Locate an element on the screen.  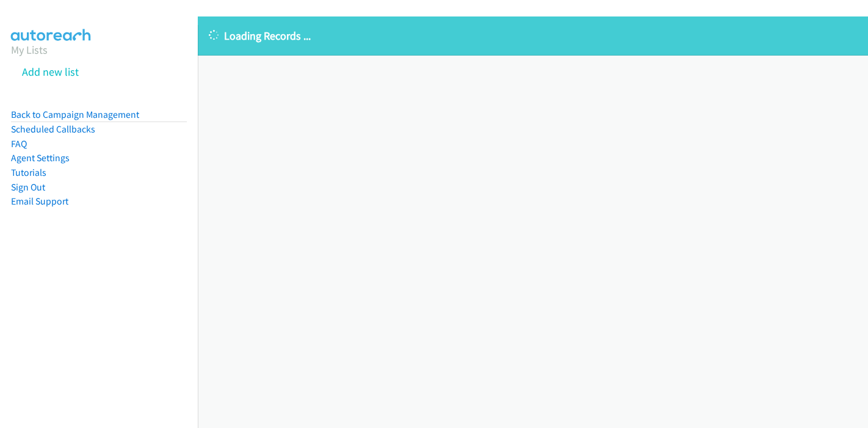
a: Scheduled Callbacks is located at coordinates (53, 128).